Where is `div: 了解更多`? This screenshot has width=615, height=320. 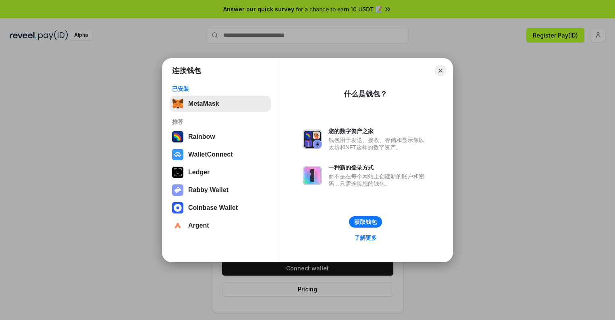 div: 了解更多 is located at coordinates (365, 237).